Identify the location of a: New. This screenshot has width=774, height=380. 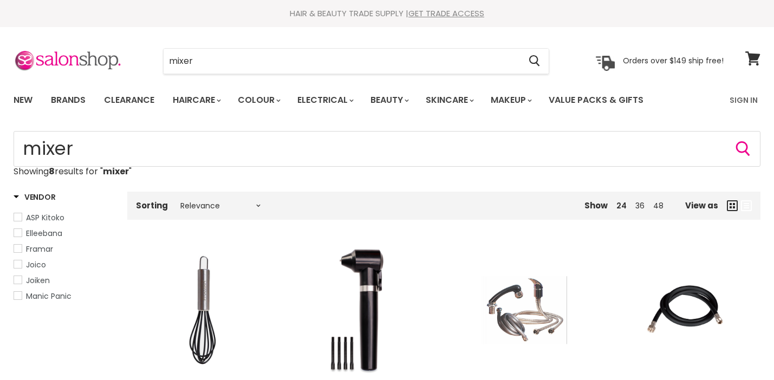
(23, 100).